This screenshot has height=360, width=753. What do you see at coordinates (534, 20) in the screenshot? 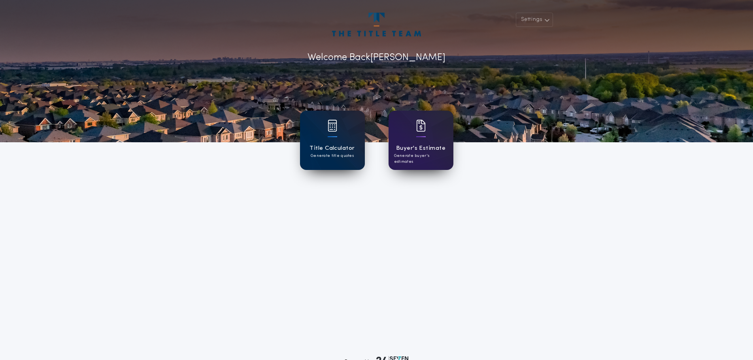
I see `button: Settings` at bounding box center [534, 20].